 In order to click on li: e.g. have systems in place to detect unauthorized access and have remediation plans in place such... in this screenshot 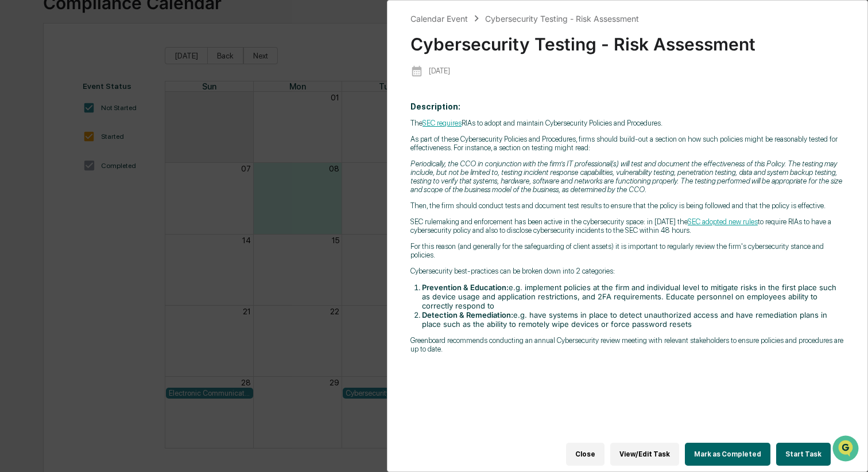, I will do `click(633, 320)`.